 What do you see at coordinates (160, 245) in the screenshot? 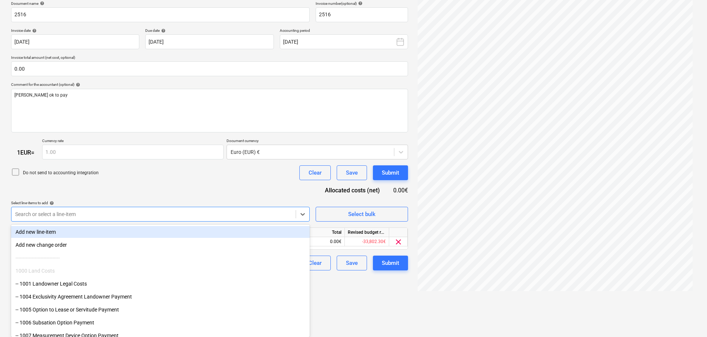
I see `div: Add new change order` at bounding box center [160, 245].